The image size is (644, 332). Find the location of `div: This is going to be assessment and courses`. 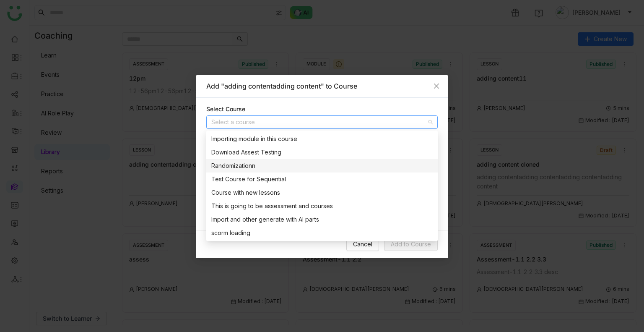

div: This is going to be assessment and courses is located at coordinates (322, 206).